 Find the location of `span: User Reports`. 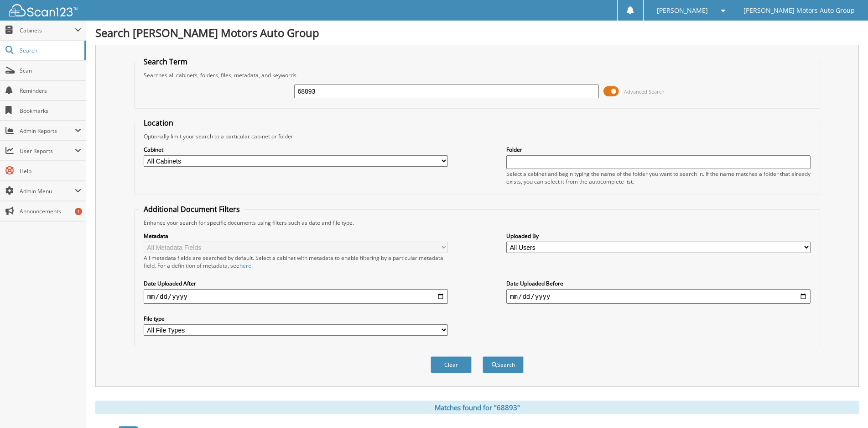

span: User Reports is located at coordinates (47, 150).